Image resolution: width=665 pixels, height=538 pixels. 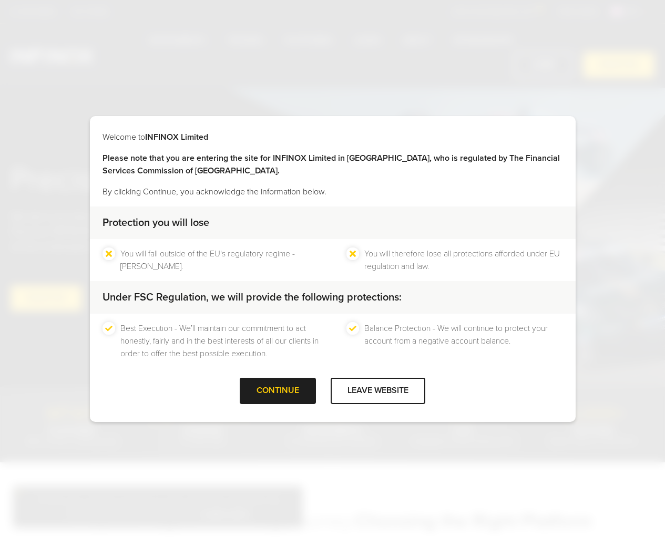 What do you see at coordinates (155, 223) in the screenshot?
I see `strong: Protection you will lose` at bounding box center [155, 223].